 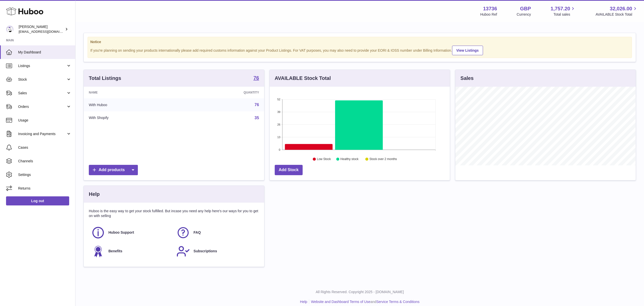 I want to click on td: With Shopify, so click(x=133, y=118).